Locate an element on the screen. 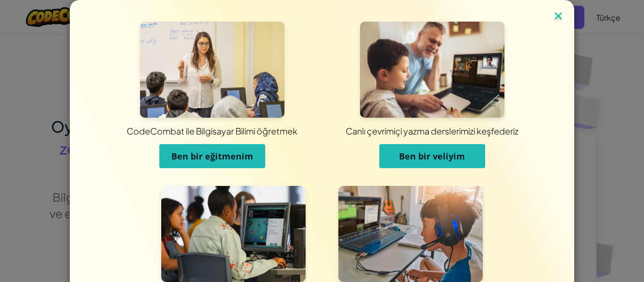 The width and height of the screenshot is (644, 282). img: Bireyler için is located at coordinates (410, 234).